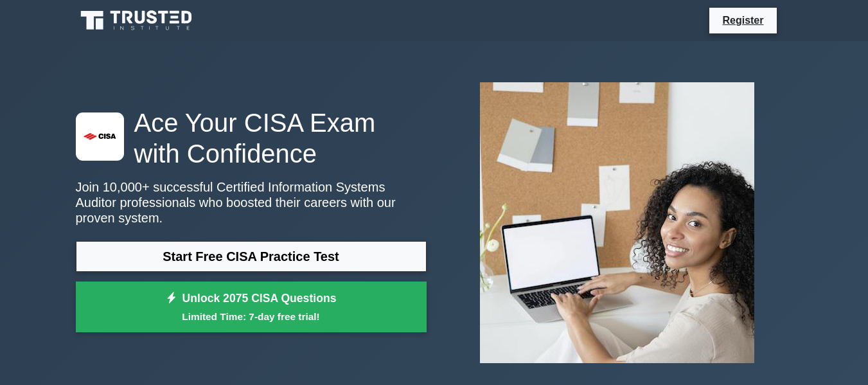 This screenshot has height=385, width=868. Describe the element at coordinates (251, 316) in the screenshot. I see `small: Limited Time: 7-day free trial!` at that location.